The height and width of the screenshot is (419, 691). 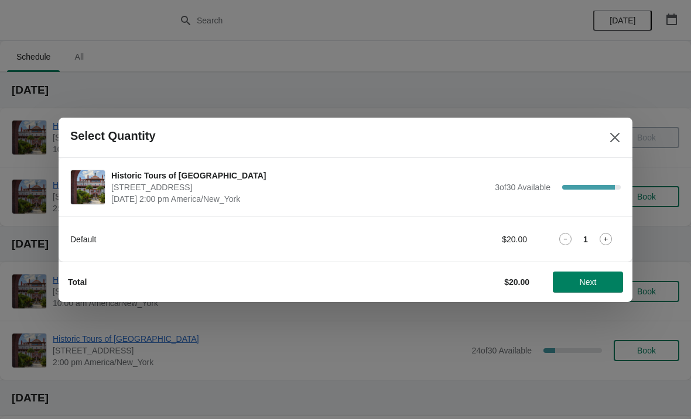 What do you see at coordinates (586, 240) in the screenshot?
I see `strong: 1` at bounding box center [586, 240].